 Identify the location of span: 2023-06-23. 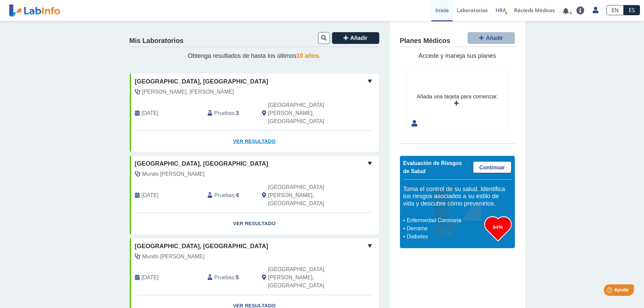
(150, 195).